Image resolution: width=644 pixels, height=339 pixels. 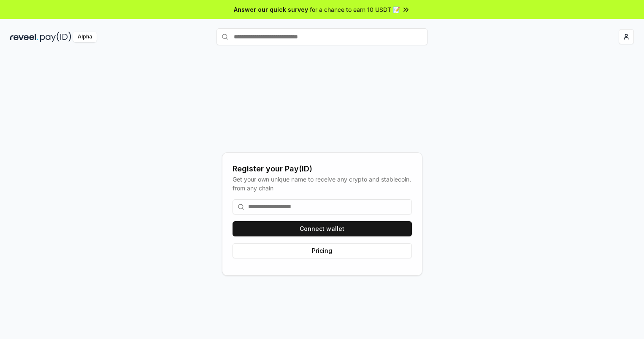 What do you see at coordinates (322, 251) in the screenshot?
I see `button: Pricing` at bounding box center [322, 251].